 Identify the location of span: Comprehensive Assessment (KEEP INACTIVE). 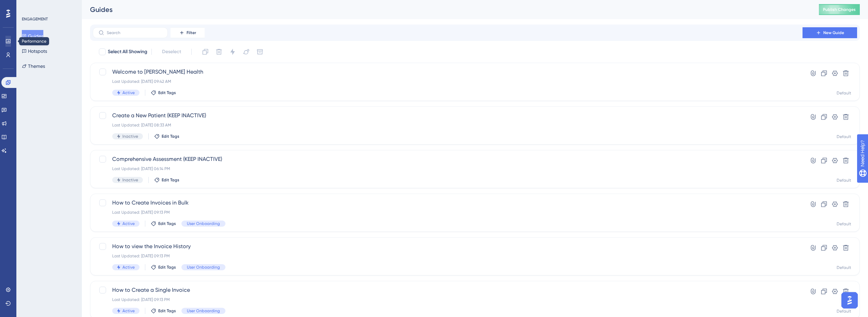
(447, 159).